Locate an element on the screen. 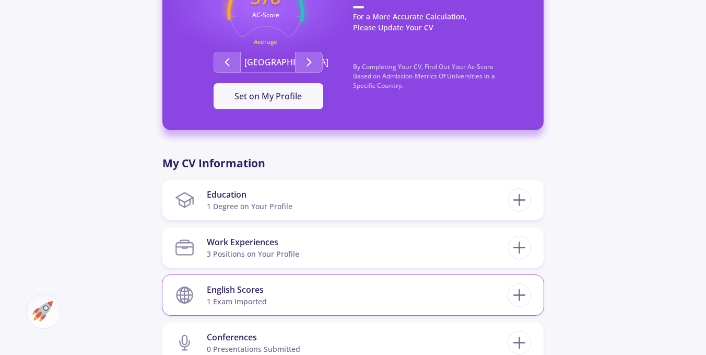  div: English Scores is located at coordinates (237, 289).